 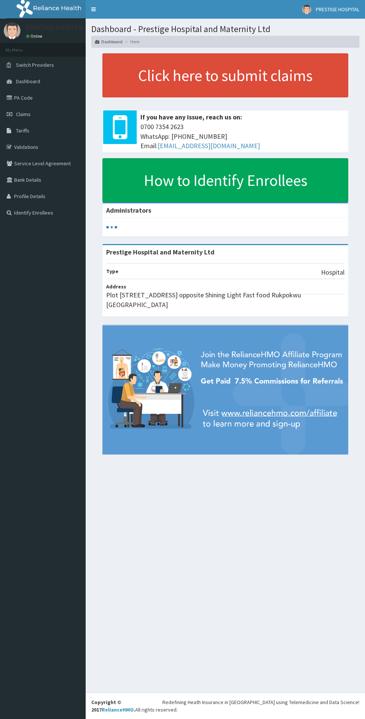 What do you see at coordinates (109, 41) in the screenshot?
I see `a: Dashboard` at bounding box center [109, 41].